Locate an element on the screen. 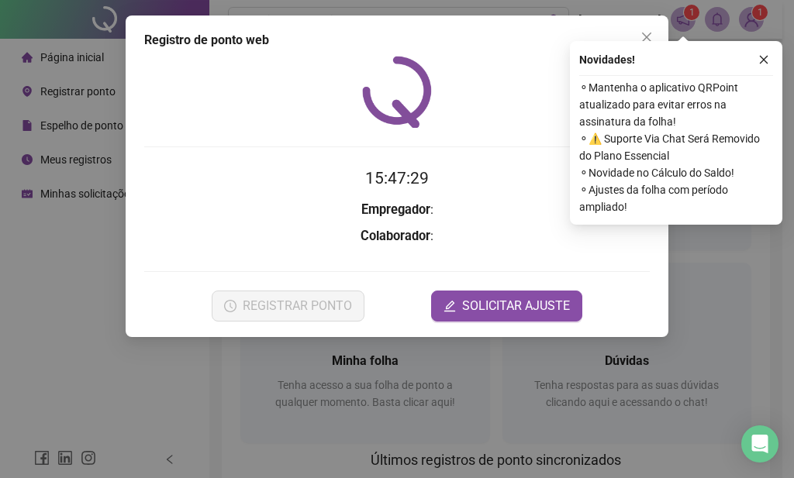 This screenshot has height=478, width=794. span: ⚬ Mantenha o aplicativo QRPoint atualizado para evitar erros na assinatura da folha! is located at coordinates (676, 105).